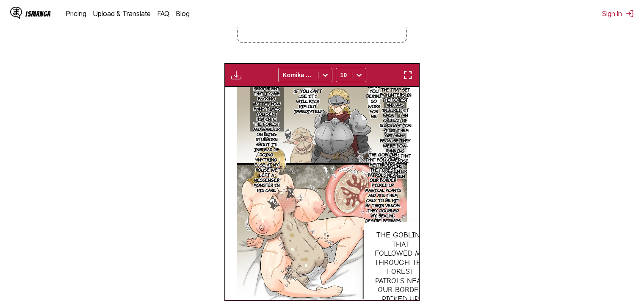  Describe the element at coordinates (629, 14) in the screenshot. I see `img: Sign out` at that location.